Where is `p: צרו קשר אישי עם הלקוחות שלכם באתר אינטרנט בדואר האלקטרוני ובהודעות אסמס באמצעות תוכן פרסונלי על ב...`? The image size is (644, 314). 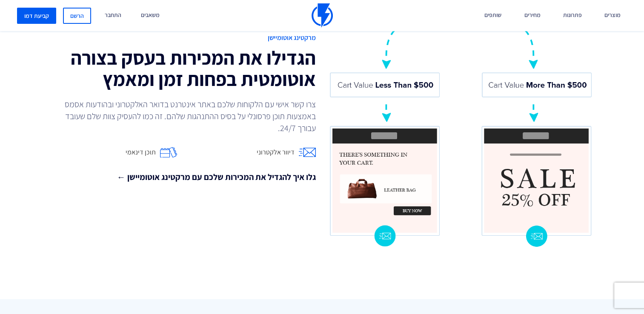 p: צרו קשר אישי עם הלקוחות שלכם באתר אינטרנט בדואר האלקטרוני ובהודעות אסמס באמצעות תוכן פרסונלי על ב... is located at coordinates (188, 116).